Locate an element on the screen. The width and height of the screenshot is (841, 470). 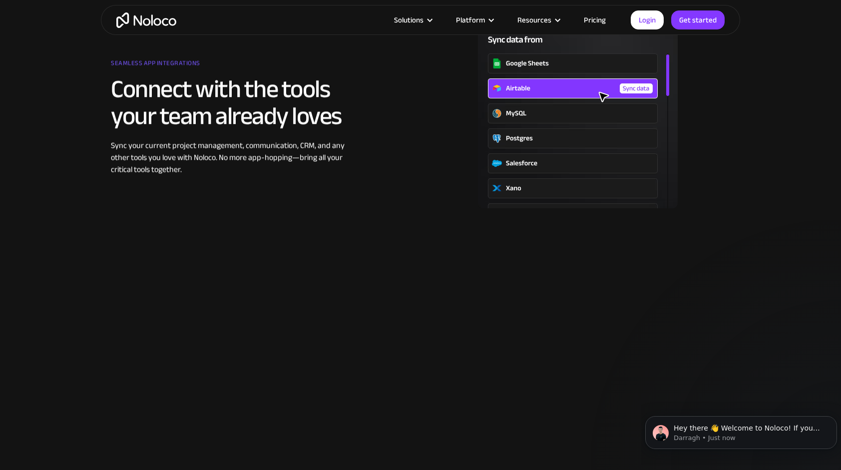
p: Message from Darragh, sent Just now is located at coordinates (108, 43).